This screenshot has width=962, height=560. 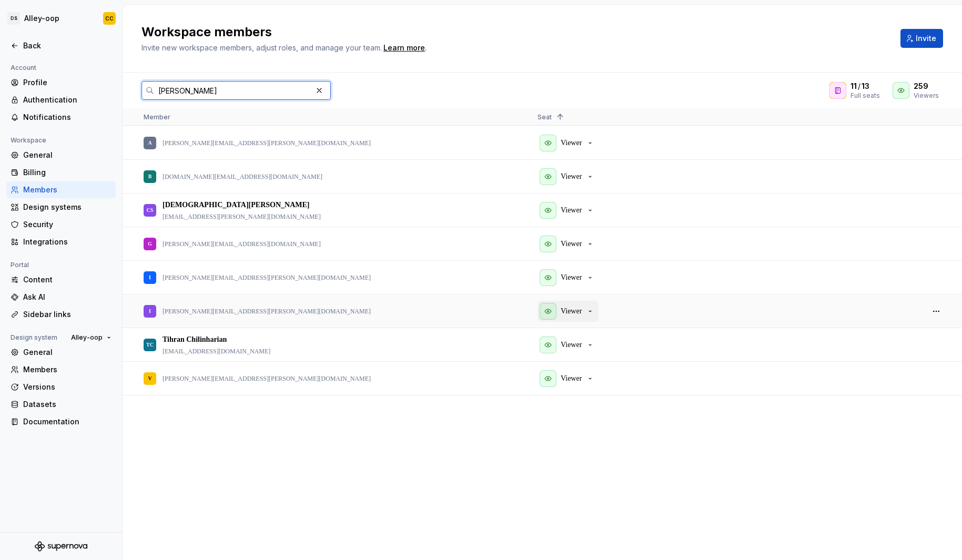 What do you see at coordinates (61, 546) in the screenshot?
I see `svg: Supernova Logo` at bounding box center [61, 546].